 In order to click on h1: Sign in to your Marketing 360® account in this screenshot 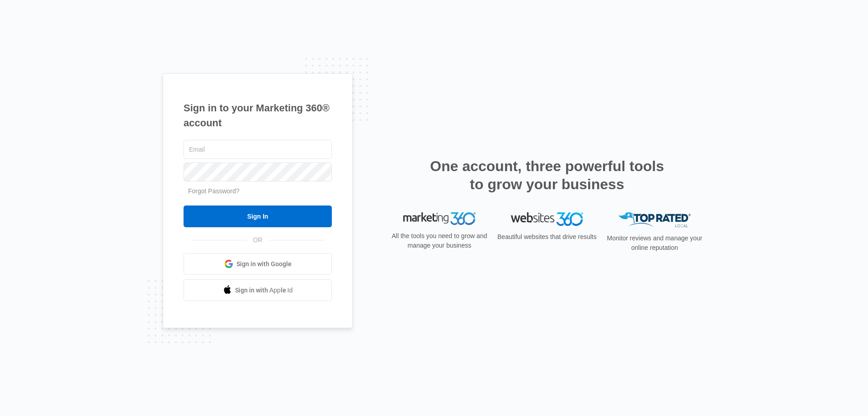, I will do `click(258, 115)`.